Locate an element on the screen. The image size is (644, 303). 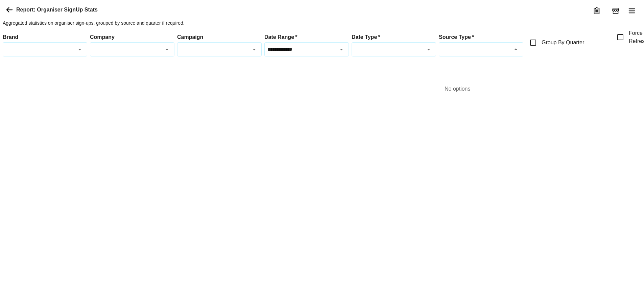
div: Filter results by brand is located at coordinates (45, 43).